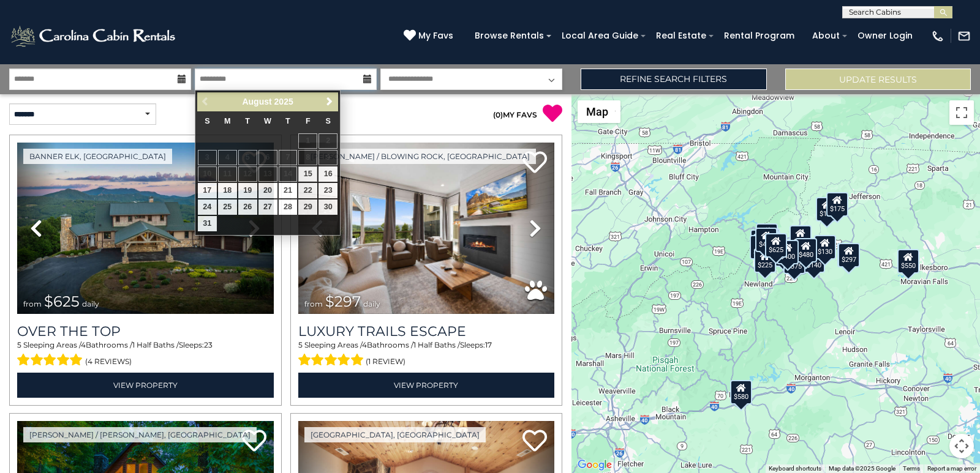 This screenshot has height=473, width=980. Describe the element at coordinates (427, 331) in the screenshot. I see `a: Luxury Trails Escape` at that location.